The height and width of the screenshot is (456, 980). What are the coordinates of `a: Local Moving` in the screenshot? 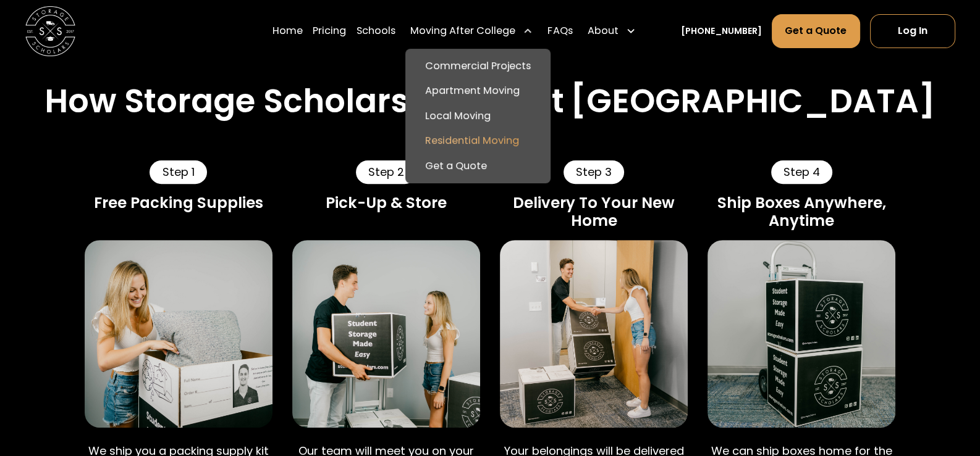 It's located at (478, 116).